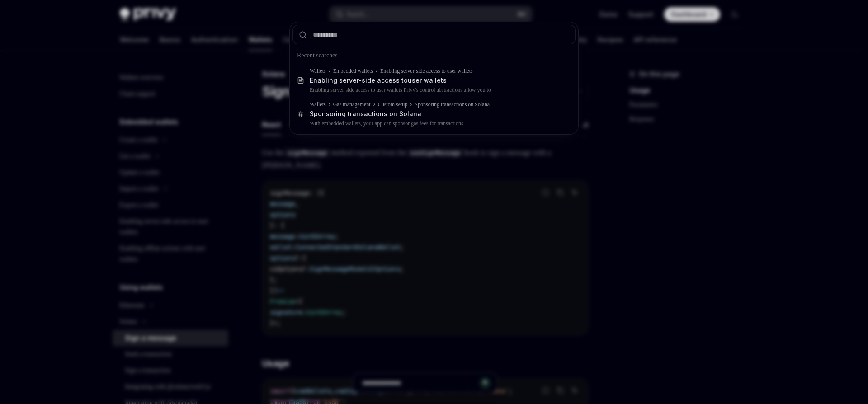  I want to click on p: With embedded wallets, your app can sponsor gas fees for transactions, so click(433, 124).